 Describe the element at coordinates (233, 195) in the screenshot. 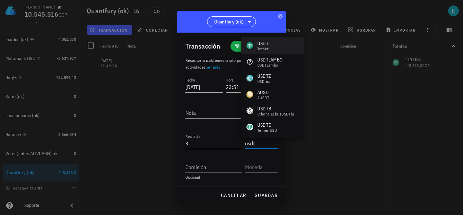

I see `button: cancelar` at that location.